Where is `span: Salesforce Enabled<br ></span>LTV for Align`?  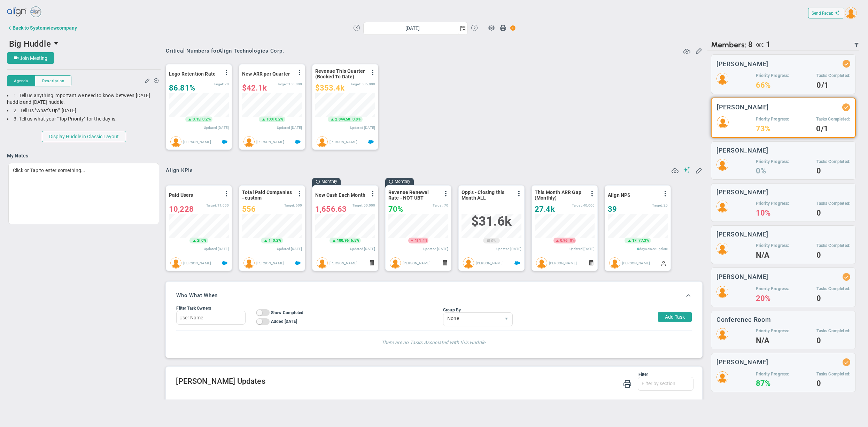 span: Salesforce Enabled<br ></span>LTV for Align is located at coordinates (224, 142).